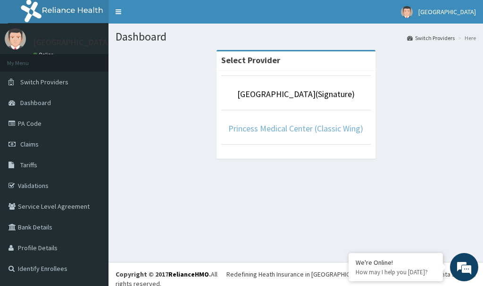 The width and height of the screenshot is (483, 286). Describe the element at coordinates (92, 131) in the screenshot. I see `span: We're online!` at that location.